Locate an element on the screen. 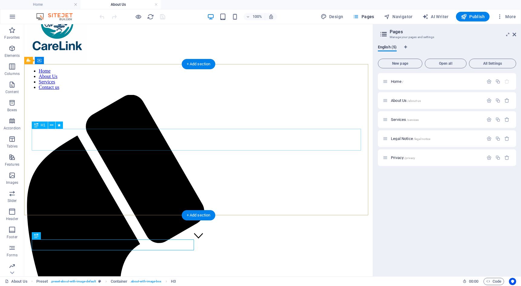  button: Open all is located at coordinates (446, 64).